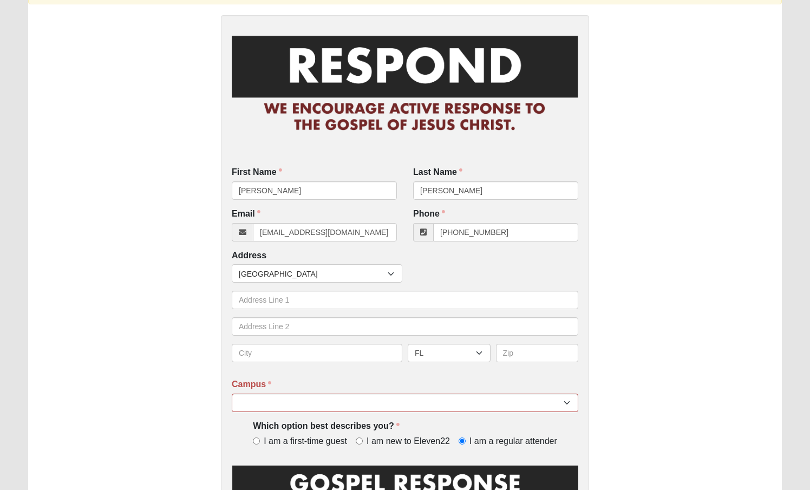 The width and height of the screenshot is (810, 490). I want to click on input: I am new to Eleven22, so click(359, 441).